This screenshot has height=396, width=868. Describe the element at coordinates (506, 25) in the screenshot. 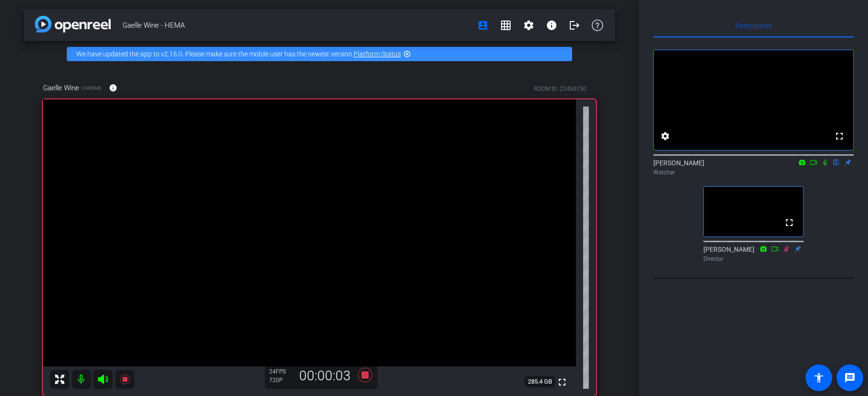

I see `mat-icon: grid_on` at that location.